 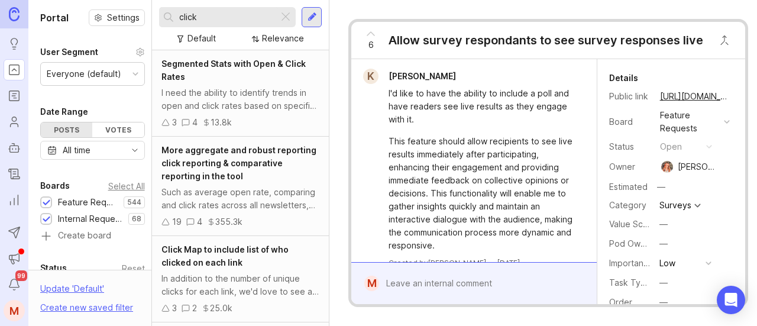 I want to click on a: Autopilot, so click(x=14, y=148).